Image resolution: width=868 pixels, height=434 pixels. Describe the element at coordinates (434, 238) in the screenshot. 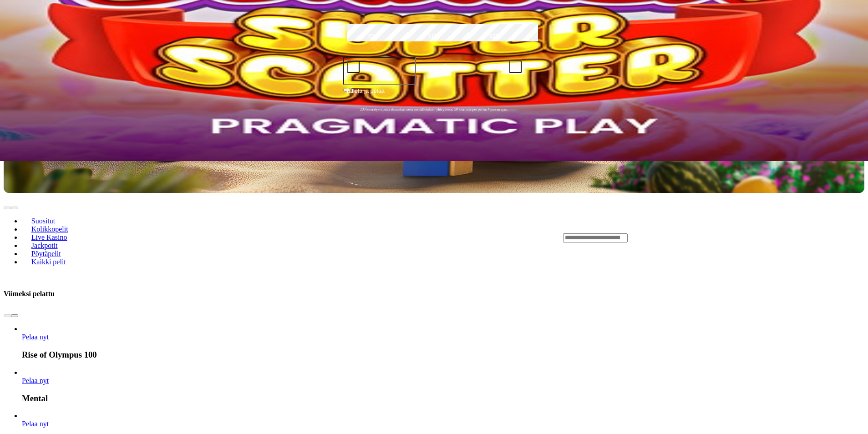

I see `header: Lobby` at that location.